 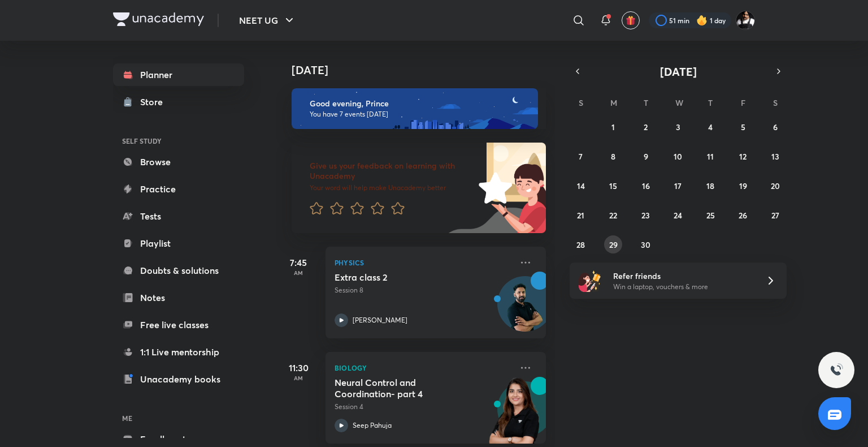 What do you see at coordinates (179, 216) in the screenshot?
I see `a: Tests` at bounding box center [179, 216].